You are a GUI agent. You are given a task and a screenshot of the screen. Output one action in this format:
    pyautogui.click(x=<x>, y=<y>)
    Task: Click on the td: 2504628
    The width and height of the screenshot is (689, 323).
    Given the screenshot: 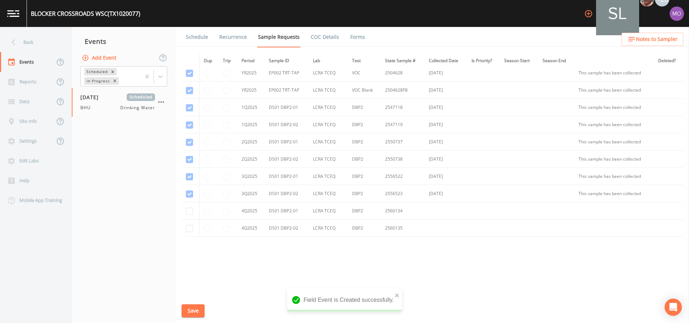 What is the action you would take?
    pyautogui.click(x=403, y=73)
    